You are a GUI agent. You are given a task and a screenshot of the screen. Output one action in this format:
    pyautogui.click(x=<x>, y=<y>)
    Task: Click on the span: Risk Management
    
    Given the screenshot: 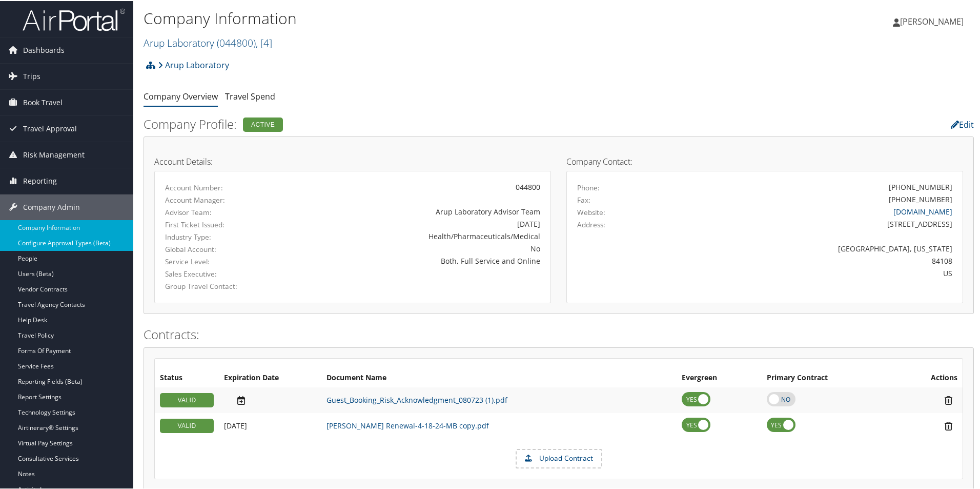 What is the action you would take?
    pyautogui.click(x=54, y=154)
    